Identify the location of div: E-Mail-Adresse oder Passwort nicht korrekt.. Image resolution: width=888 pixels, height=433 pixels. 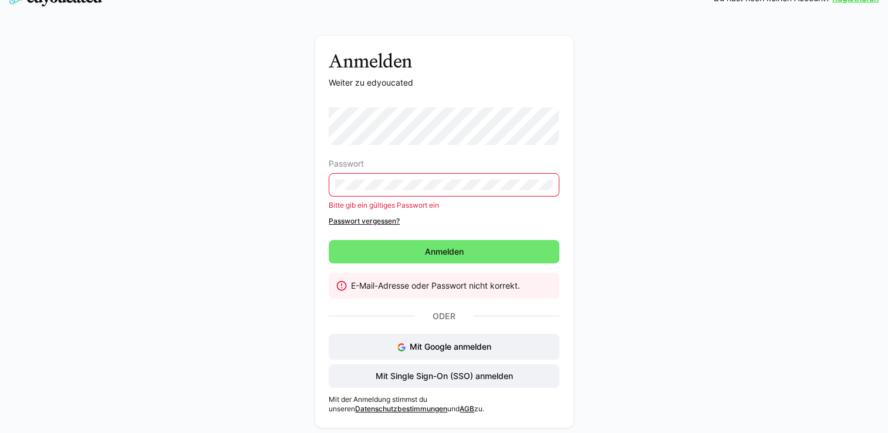
(450, 286).